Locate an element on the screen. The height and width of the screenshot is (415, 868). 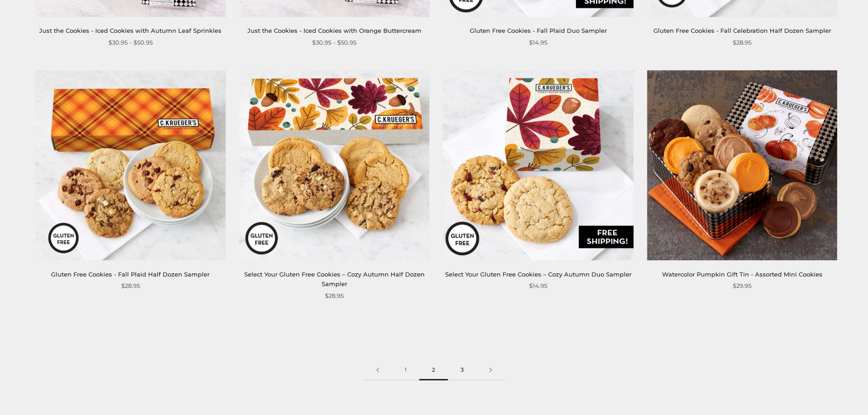
img: Gluten Free Cookies - Fall Plaid Half Dozen Sampler is located at coordinates (131, 165).